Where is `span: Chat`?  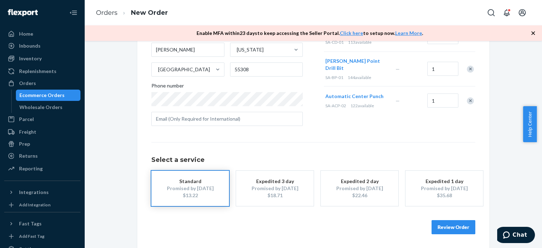 span: Chat is located at coordinates (23, 8).